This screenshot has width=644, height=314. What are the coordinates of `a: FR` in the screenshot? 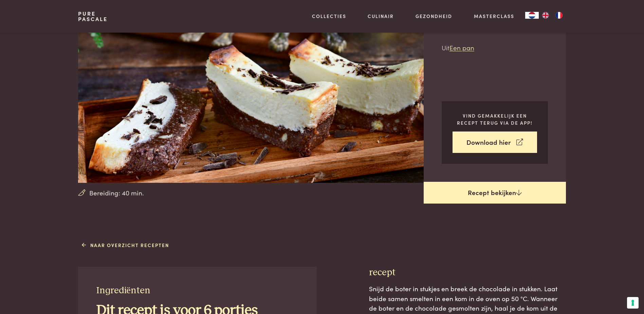 It's located at (559, 15).